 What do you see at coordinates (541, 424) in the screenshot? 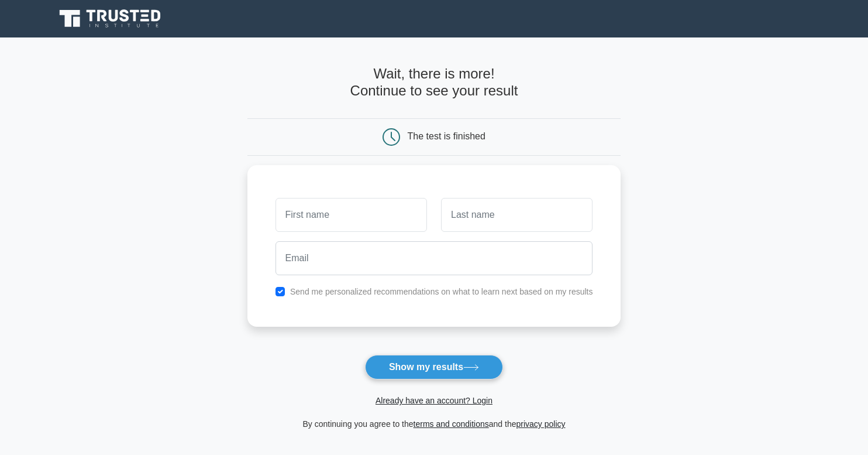
I see `a: privacy policy` at bounding box center [541, 424].